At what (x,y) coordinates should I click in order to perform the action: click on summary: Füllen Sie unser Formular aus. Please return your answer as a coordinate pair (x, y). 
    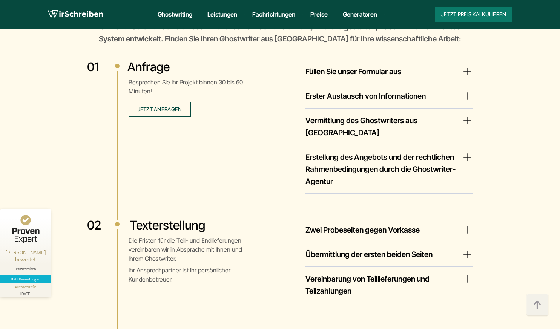
    Looking at the image, I should click on (389, 72).